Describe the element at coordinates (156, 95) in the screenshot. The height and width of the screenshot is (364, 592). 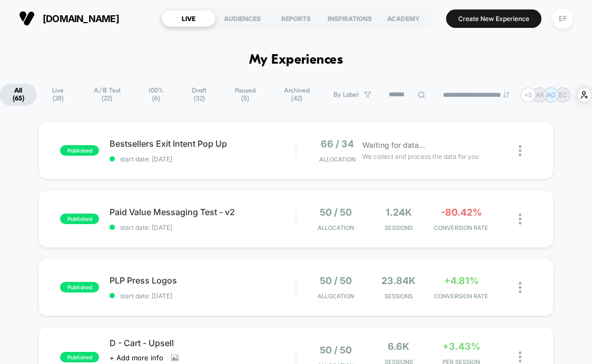
I see `span: 100% ( 6 )` at that location.